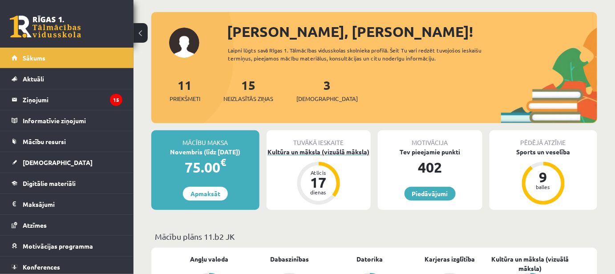 This screenshot has width=615, height=274. Describe the element at coordinates (361, 54) in the screenshot. I see `div: Laipni lūgts savā Rīgas 1. Tālmācības vidusskolas skolnieka profilā. Šeit Tu vari redzēt tuvojošo...` at that location.